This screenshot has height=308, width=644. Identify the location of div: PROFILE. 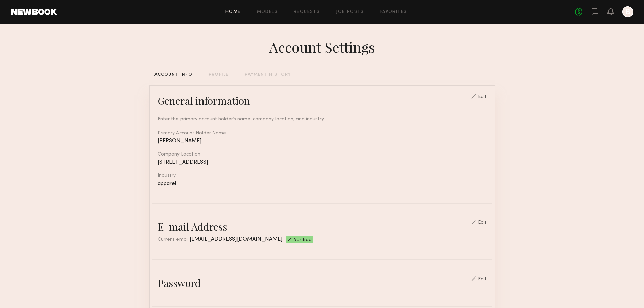
(218, 75).